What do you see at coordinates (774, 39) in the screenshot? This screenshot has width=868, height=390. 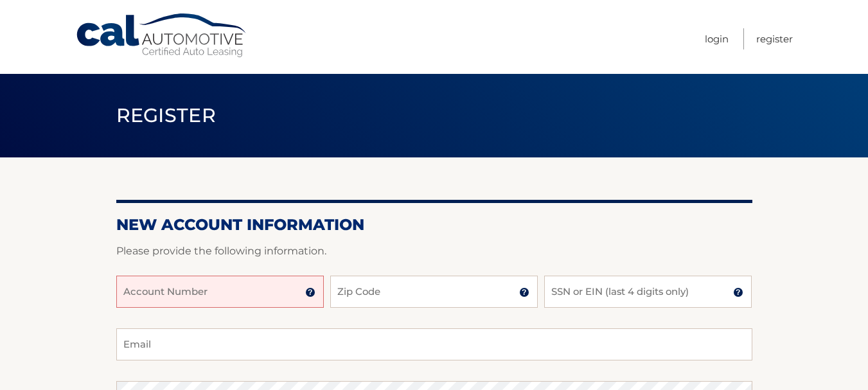 I see `a: Register` at bounding box center [774, 39].